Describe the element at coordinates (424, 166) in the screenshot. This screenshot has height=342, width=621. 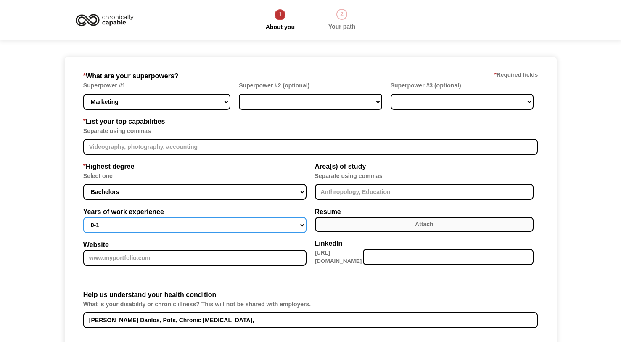
I see `label: Area(s) of study` at that location.